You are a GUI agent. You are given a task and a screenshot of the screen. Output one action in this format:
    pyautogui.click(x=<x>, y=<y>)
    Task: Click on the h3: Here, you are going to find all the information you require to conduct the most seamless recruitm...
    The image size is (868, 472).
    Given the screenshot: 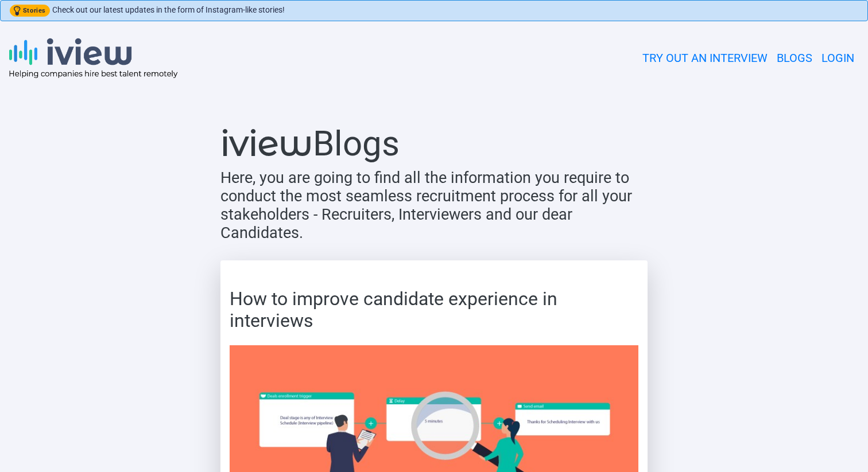 What is the action you would take?
    pyautogui.click(x=434, y=205)
    